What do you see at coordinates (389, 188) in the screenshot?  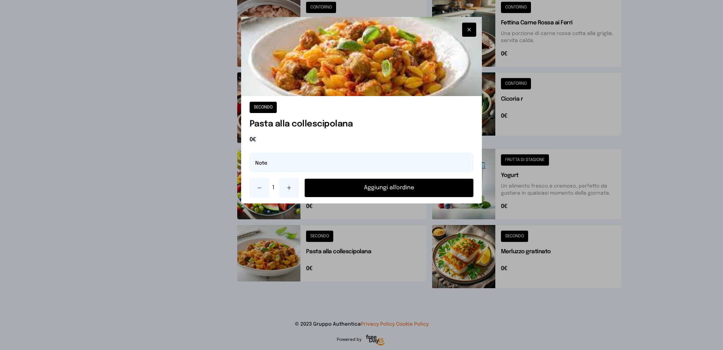 I see `button: Aggiungi all'ordine` at bounding box center [389, 188].